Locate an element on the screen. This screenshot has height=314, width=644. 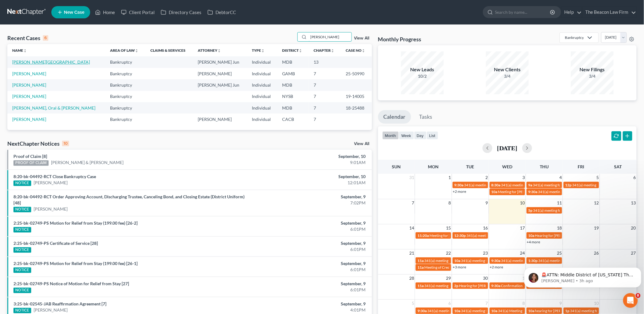
span: 30 is located at coordinates (486, 278).